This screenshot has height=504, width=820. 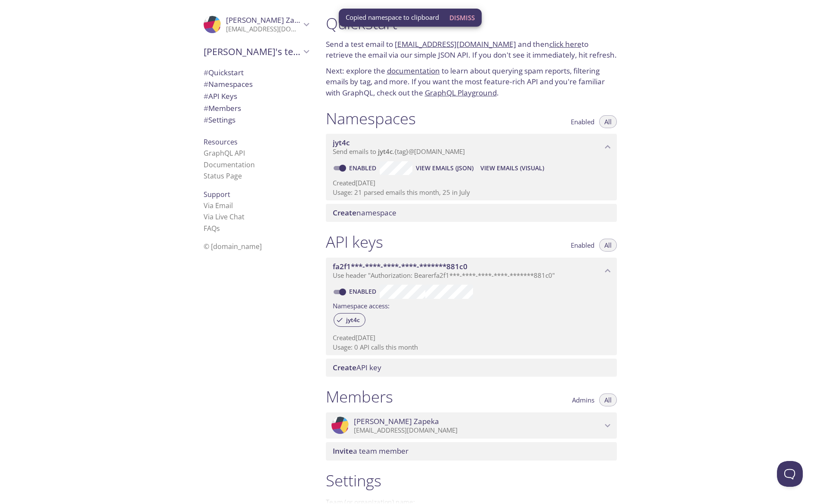 What do you see at coordinates (229, 165) in the screenshot?
I see `a: Documentation` at bounding box center [229, 165].